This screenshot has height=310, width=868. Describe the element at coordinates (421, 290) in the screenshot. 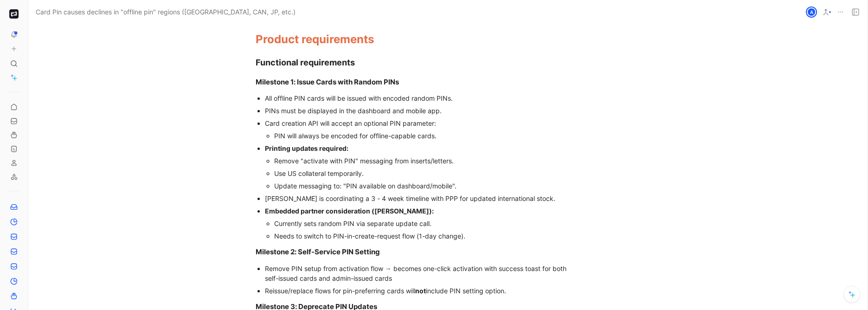

I see `div: Reissue/replace flows for pin-preferring cards will include PIN setting option.` at that location.